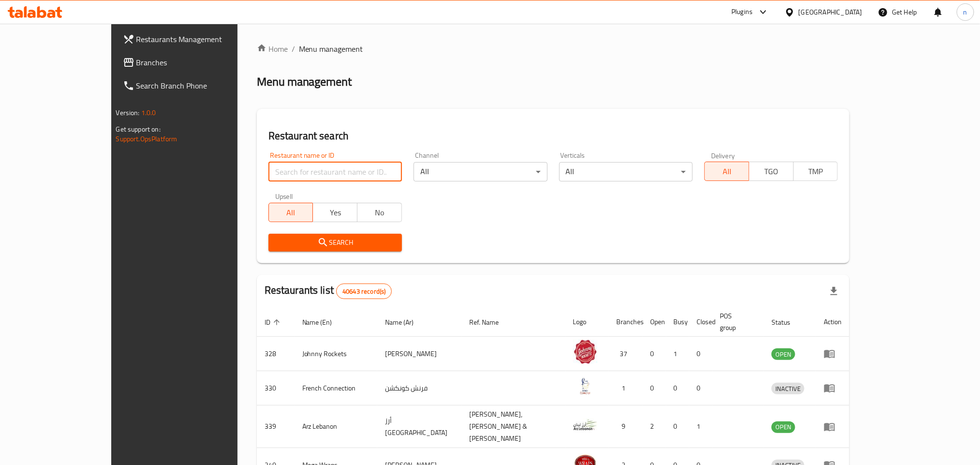  What do you see at coordinates (700, 322) in the screenshot?
I see `th: Closed` at bounding box center [700, 322].